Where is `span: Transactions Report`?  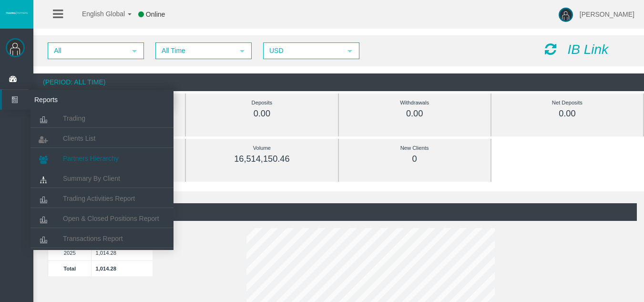 span: Transactions Report is located at coordinates (93, 238).